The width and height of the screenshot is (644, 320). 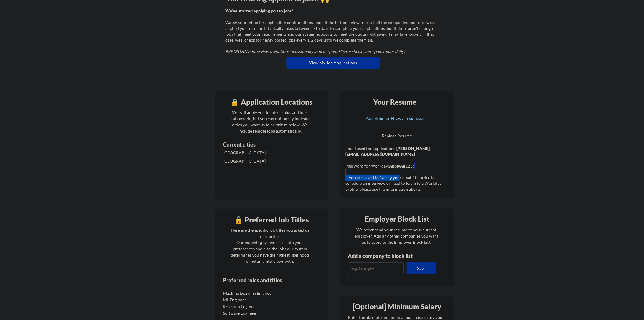 I want to click on div: Preferred roles and titles, so click(x=263, y=280).